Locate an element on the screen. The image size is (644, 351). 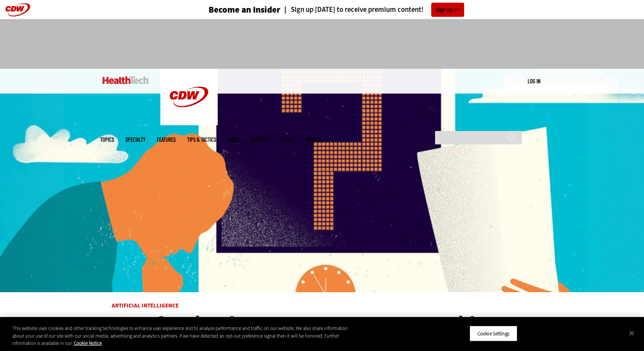
a: Artificial Intelligence is located at coordinates (145, 306).